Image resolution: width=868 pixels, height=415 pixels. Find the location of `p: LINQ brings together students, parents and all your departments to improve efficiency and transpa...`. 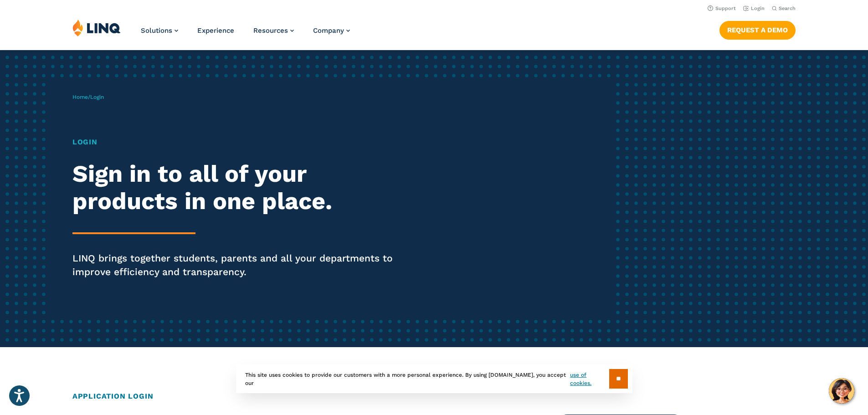

p: LINQ brings together students, parents and all your departments to improve efficiency and transpa... is located at coordinates (240, 265).